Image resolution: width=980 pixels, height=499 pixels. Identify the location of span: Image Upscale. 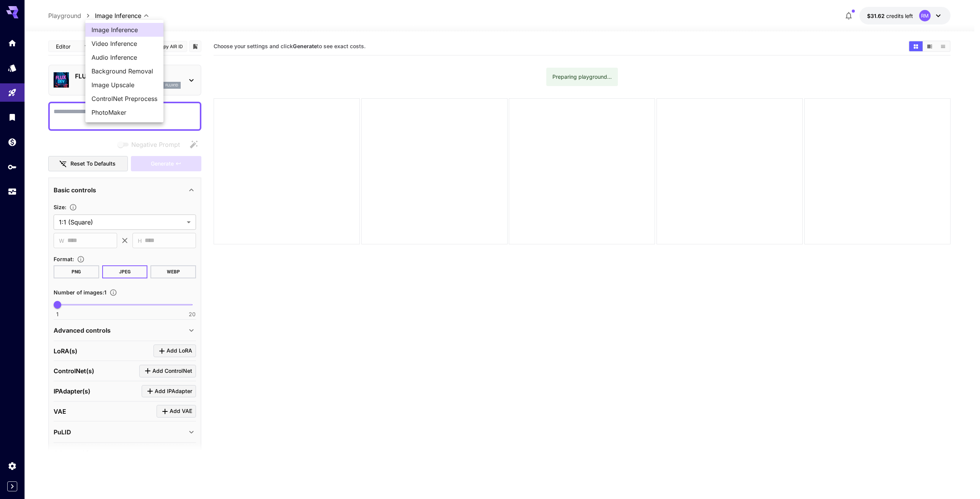
(125, 85).